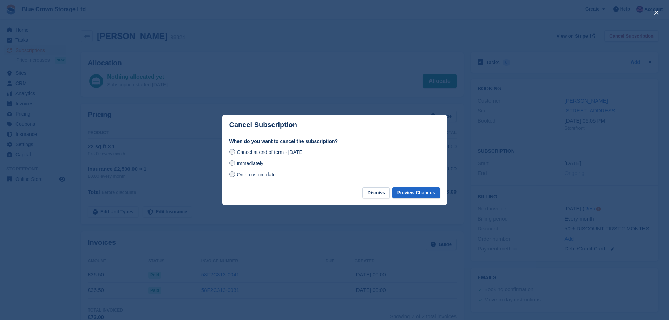  What do you see at coordinates (232, 174) in the screenshot?
I see `input: On a custom date` at bounding box center [232, 174].